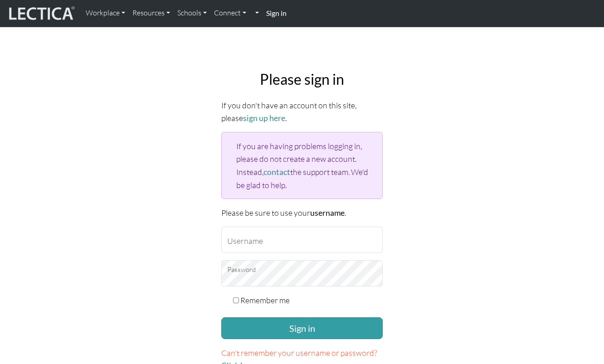 This screenshot has width=604, height=364. Describe the element at coordinates (276, 13) in the screenshot. I see `a: Sign in` at that location.